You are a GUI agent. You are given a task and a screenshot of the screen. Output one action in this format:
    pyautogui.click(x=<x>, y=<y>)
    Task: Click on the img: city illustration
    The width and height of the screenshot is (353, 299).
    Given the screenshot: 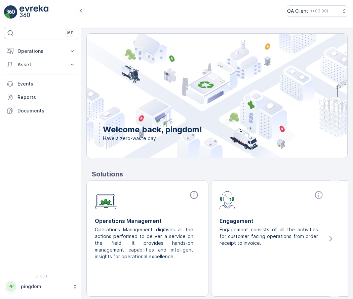 What is the action you would take?
    pyautogui.click(x=202, y=95)
    